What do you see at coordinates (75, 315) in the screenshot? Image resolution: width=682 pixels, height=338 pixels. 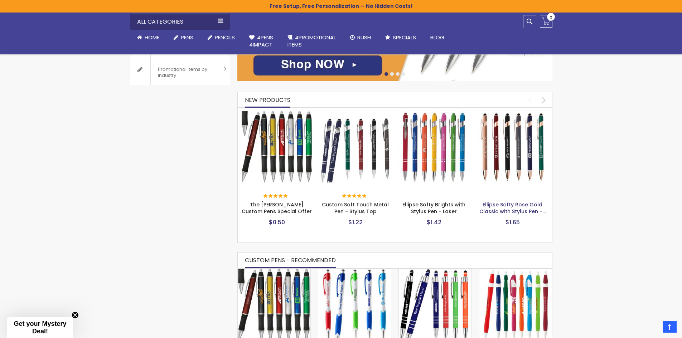 I see `button: Close teaser` at bounding box center [75, 315].